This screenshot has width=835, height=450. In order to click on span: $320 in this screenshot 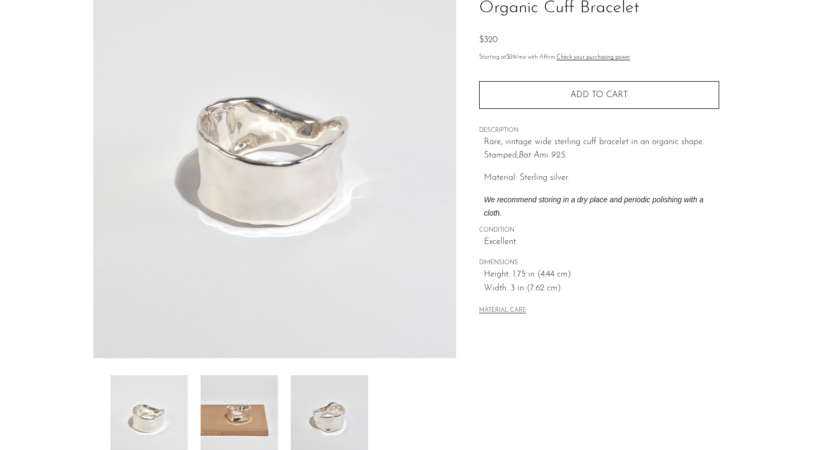, I will do `click(488, 40)`.